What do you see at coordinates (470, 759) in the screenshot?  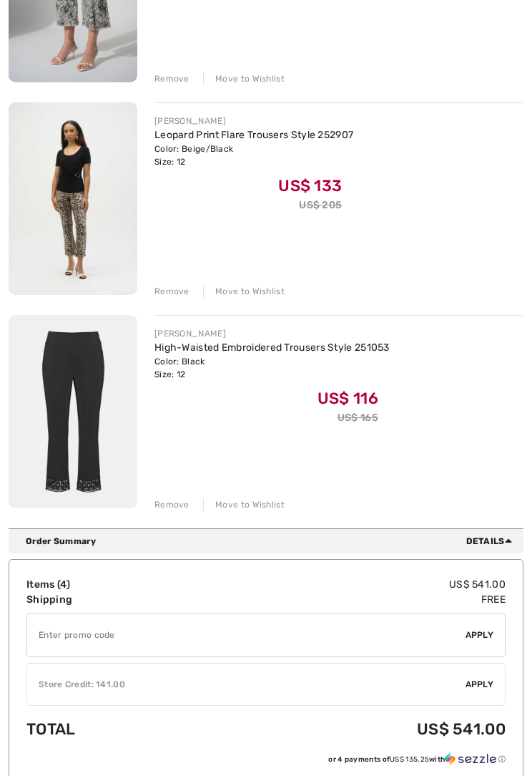 I see `img: Sezzle` at bounding box center [470, 759].